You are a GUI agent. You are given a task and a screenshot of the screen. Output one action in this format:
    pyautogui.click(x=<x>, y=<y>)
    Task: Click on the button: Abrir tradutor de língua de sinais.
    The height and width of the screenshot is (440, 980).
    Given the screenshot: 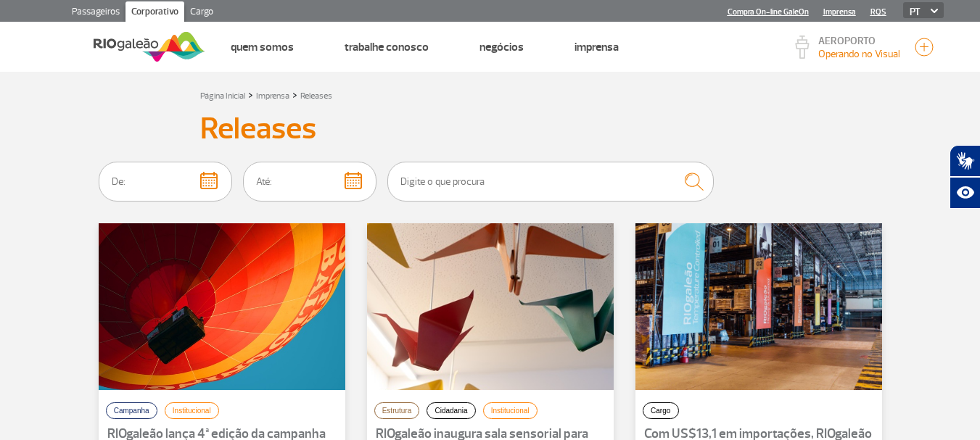 What is the action you would take?
    pyautogui.click(x=965, y=161)
    